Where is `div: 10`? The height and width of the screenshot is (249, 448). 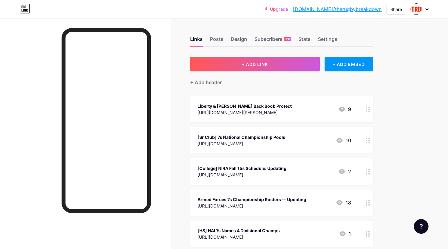 div: 10 is located at coordinates (344, 140).